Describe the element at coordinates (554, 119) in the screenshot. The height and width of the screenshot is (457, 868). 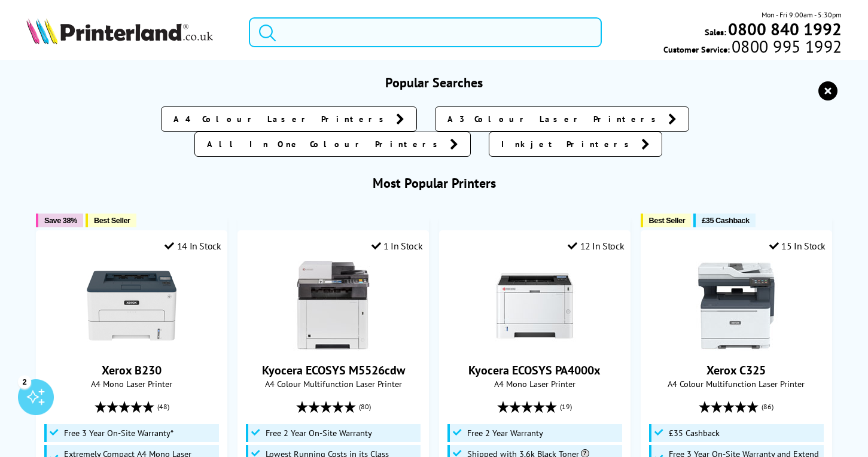
I see `span: A3 Colour Laser Printers` at that location.